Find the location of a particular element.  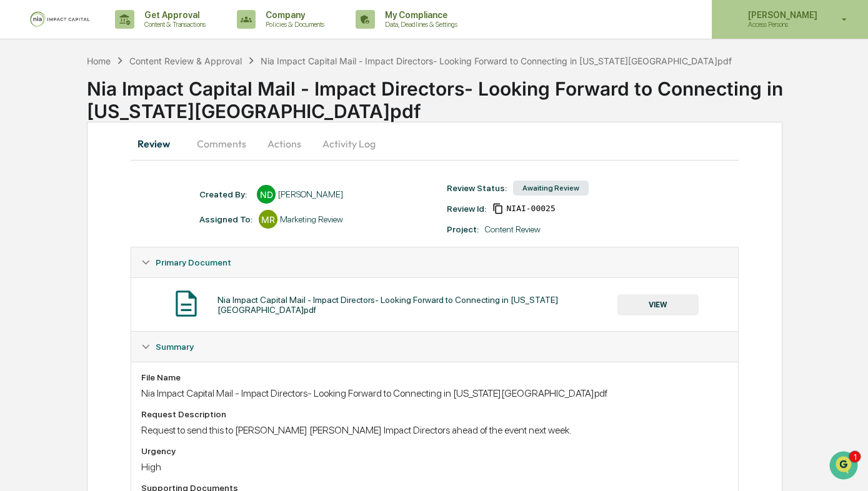

div: Assigned To: is located at coordinates (225, 220).